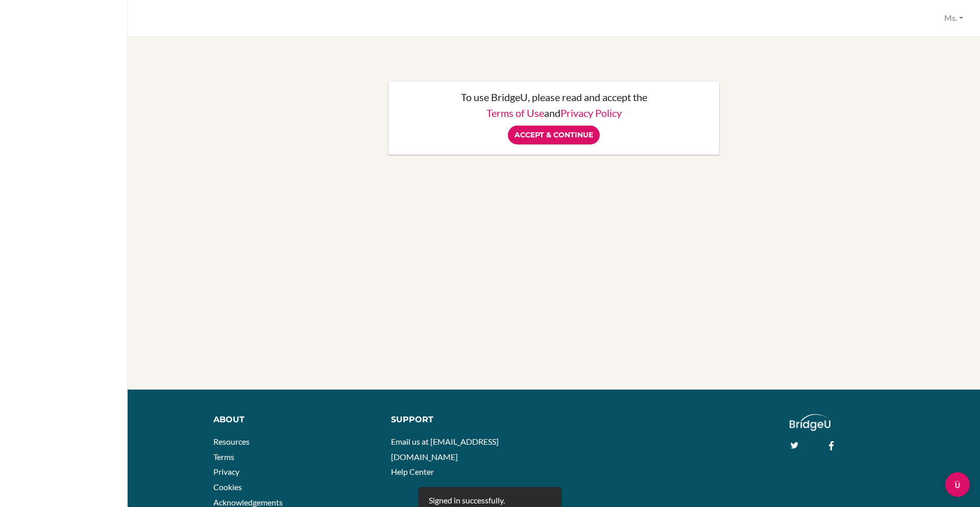  I want to click on input: Accept & Continue, so click(554, 135).